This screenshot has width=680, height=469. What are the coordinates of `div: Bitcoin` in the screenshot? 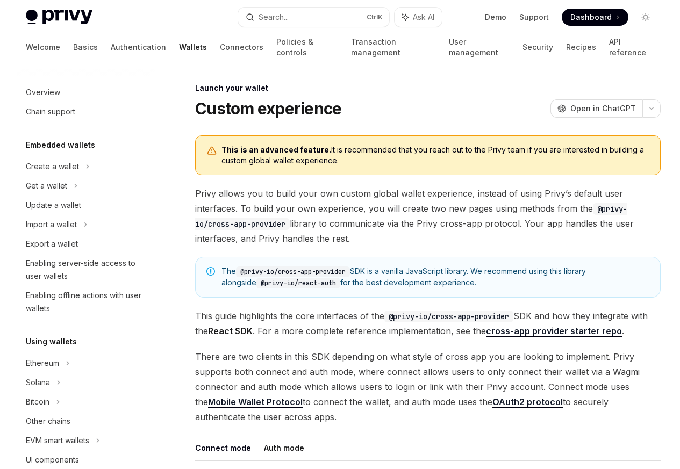 It's located at (38, 402).